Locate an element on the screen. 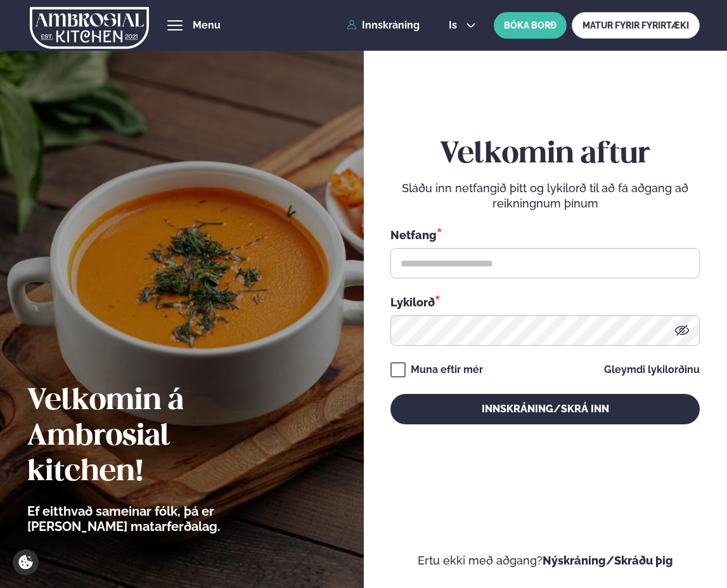 This screenshot has width=727, height=588. h2: Velkomin á Ambrosial kitchen! is located at coordinates (158, 437).